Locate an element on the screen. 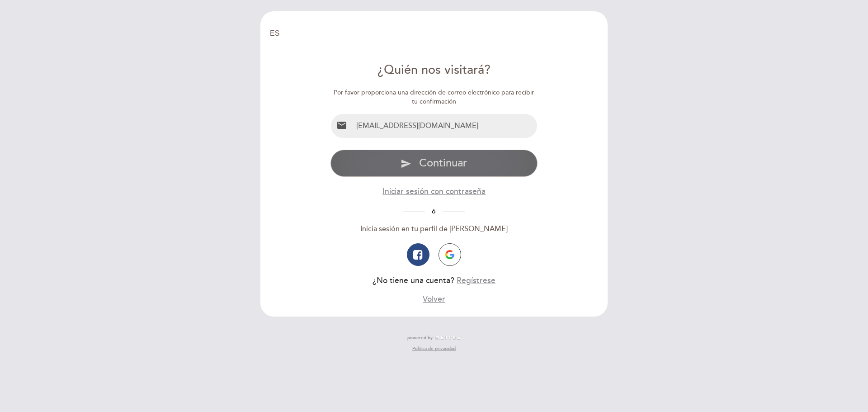 The width and height of the screenshot is (868, 412). img: icon-google.png is located at coordinates (450, 255).